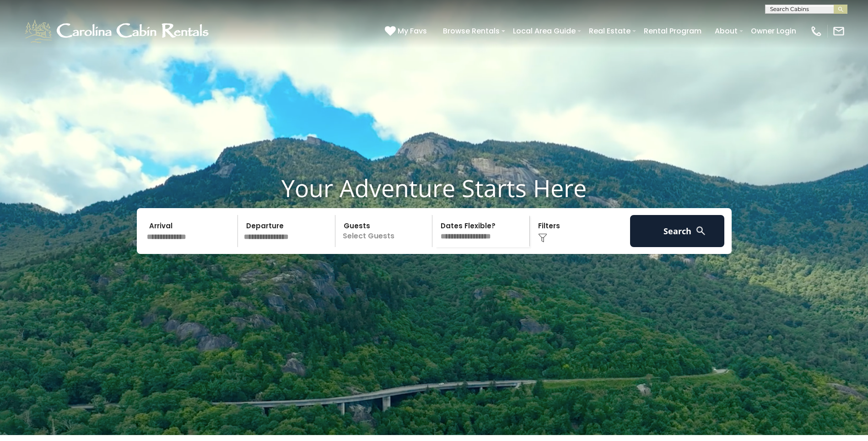 The width and height of the screenshot is (868, 441). Describe the element at coordinates (407, 31) in the screenshot. I see `a: My Favs` at that location.